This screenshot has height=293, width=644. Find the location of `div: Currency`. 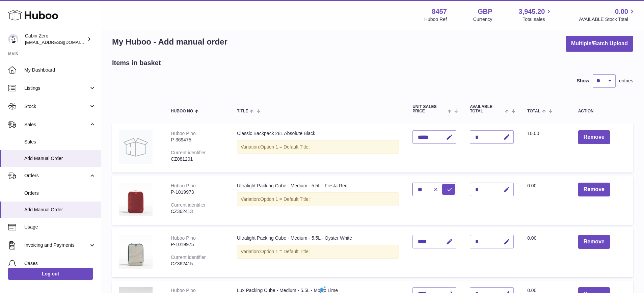

div: Currency is located at coordinates (483, 19).